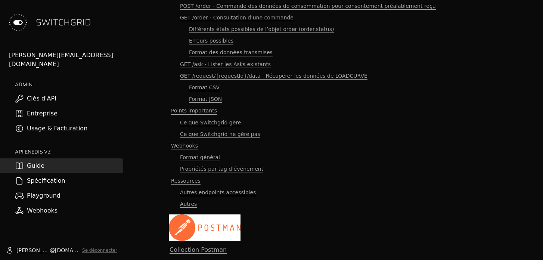  I want to click on span: SWITCHGRID, so click(63, 22).